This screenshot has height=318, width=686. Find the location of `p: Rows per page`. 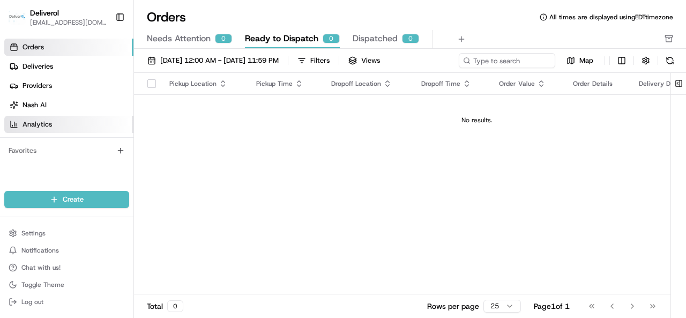

p: Rows per page is located at coordinates (453, 306).